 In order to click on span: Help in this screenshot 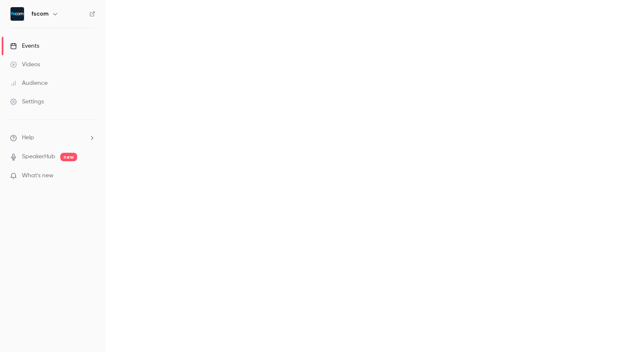, I will do `click(27, 138)`.